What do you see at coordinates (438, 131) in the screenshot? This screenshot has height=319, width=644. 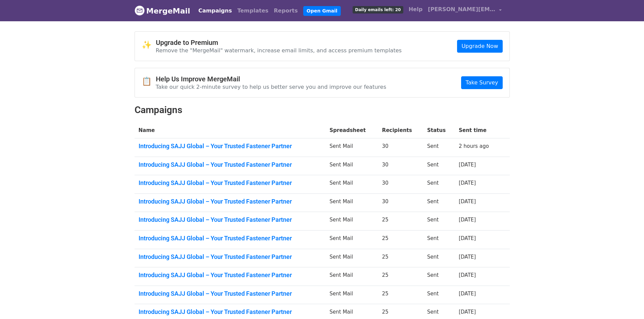 I see `th: Status` at bounding box center [438, 131].